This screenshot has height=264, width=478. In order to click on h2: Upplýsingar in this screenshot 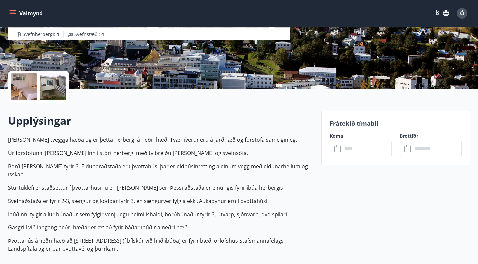, I will do `click(161, 121)`.